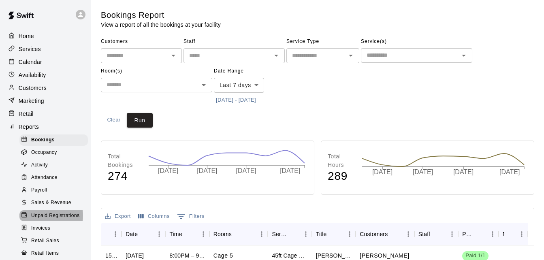  Describe the element at coordinates (45, 101) in the screenshot. I see `a: Marketing` at that location.